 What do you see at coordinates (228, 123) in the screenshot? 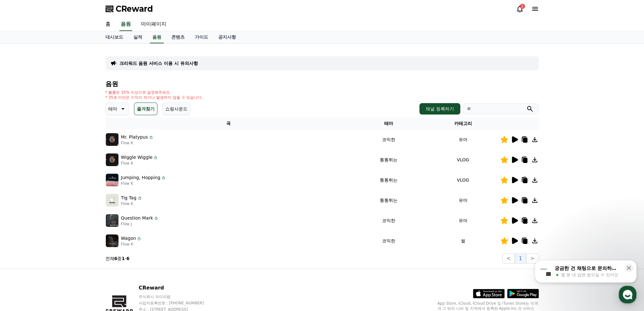
I see `th: 곡` at bounding box center [228, 123].